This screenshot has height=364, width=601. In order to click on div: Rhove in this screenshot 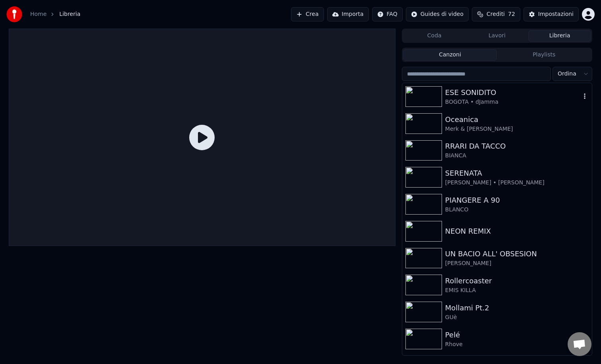, I will do `click(517, 345)`.